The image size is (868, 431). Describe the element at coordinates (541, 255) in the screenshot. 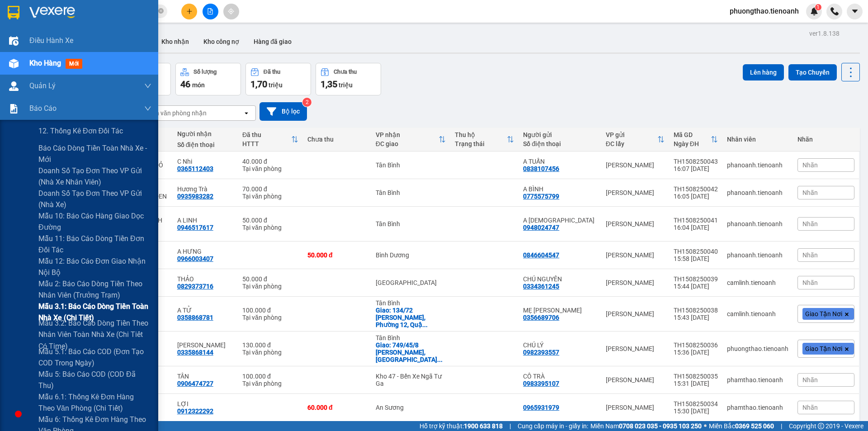

I see `div: 0846604547` at that location.